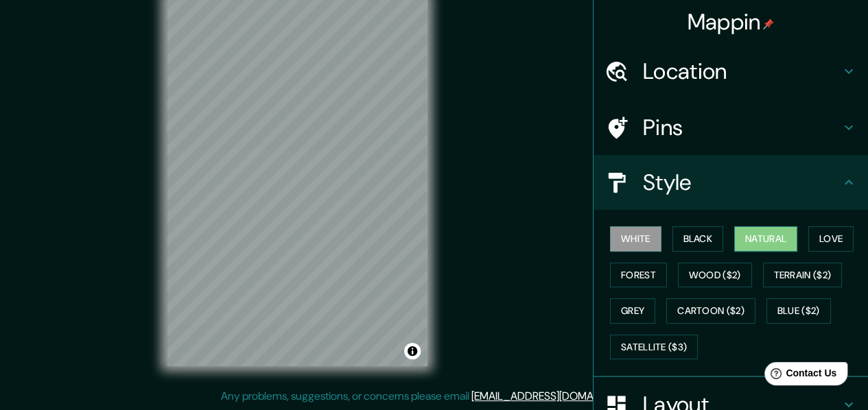 This screenshot has width=868, height=410. Describe the element at coordinates (742, 128) in the screenshot. I see `h4: Pins` at that location.